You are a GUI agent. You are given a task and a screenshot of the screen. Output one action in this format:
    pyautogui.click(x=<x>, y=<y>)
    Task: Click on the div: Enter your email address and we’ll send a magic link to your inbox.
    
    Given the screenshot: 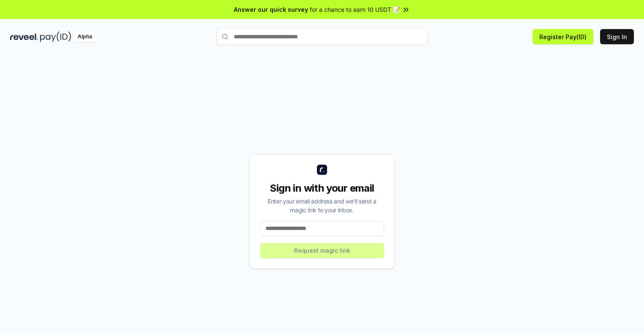 What is the action you would take?
    pyautogui.click(x=322, y=205)
    